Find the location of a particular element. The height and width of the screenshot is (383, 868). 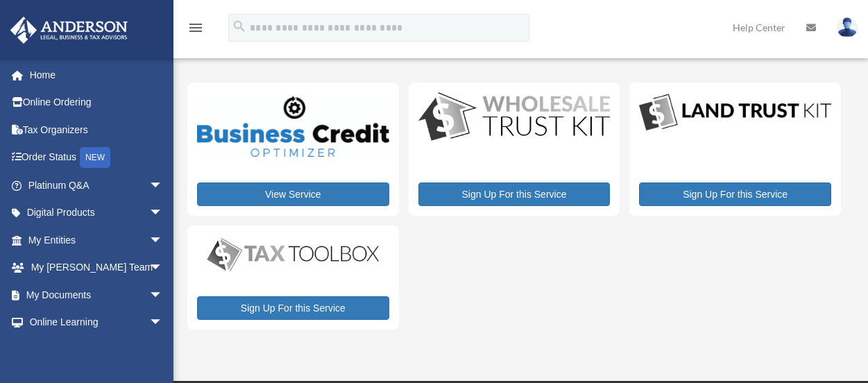

div: NEW is located at coordinates (95, 157).